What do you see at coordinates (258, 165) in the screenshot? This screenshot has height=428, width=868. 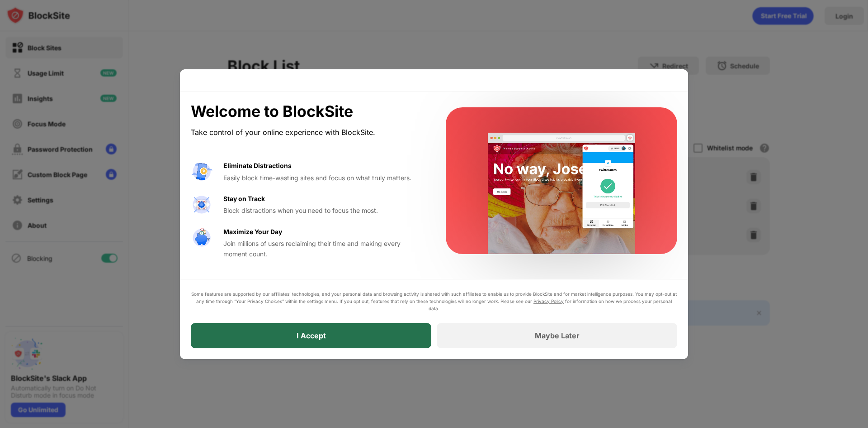 I see `div: Eliminate Distractions` at bounding box center [258, 165].